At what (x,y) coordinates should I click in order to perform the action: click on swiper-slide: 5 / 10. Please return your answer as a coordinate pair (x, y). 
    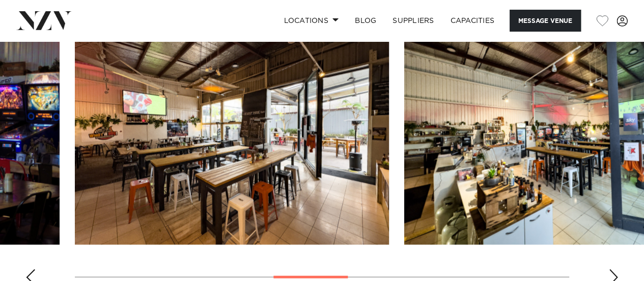
    Looking at the image, I should click on (231, 129).